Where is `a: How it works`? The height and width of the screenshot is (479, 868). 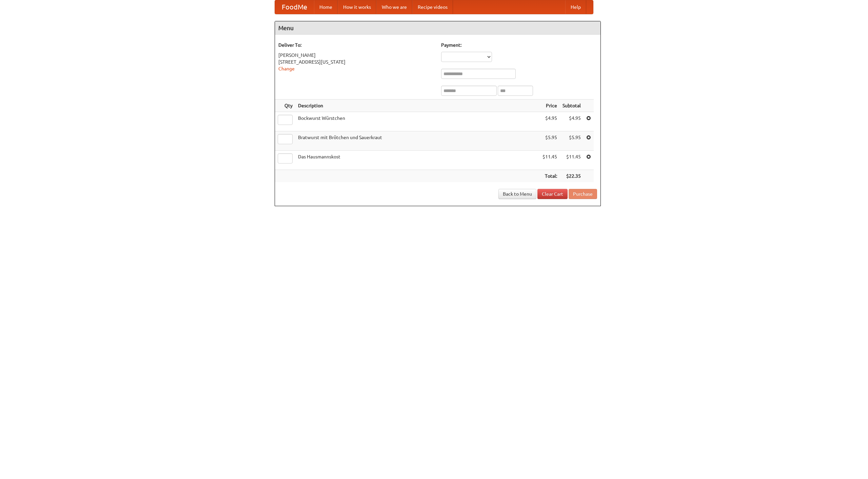
a: How it works is located at coordinates (357, 7).